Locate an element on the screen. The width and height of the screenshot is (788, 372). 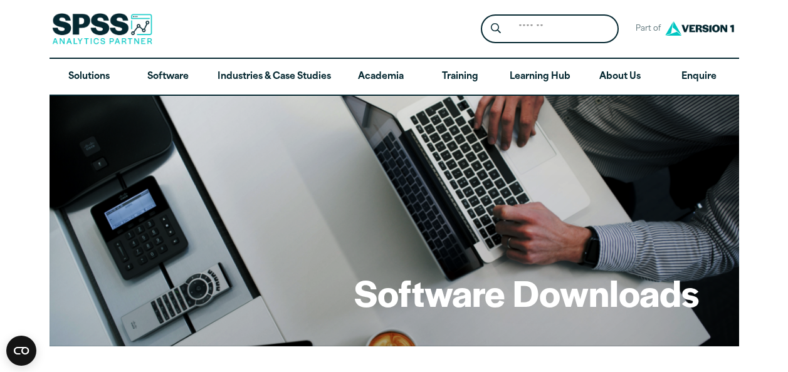
svg: Search magnifying glass icon is located at coordinates (496, 28).